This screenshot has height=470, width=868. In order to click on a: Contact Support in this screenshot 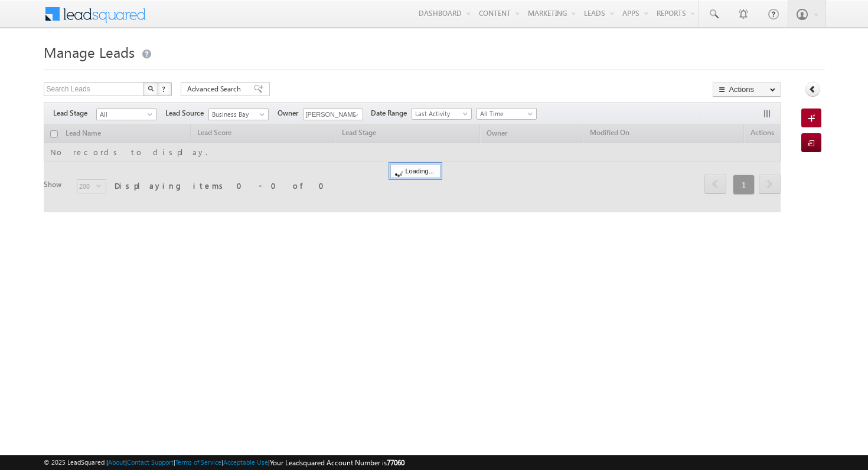, I will do `click(150, 462)`.